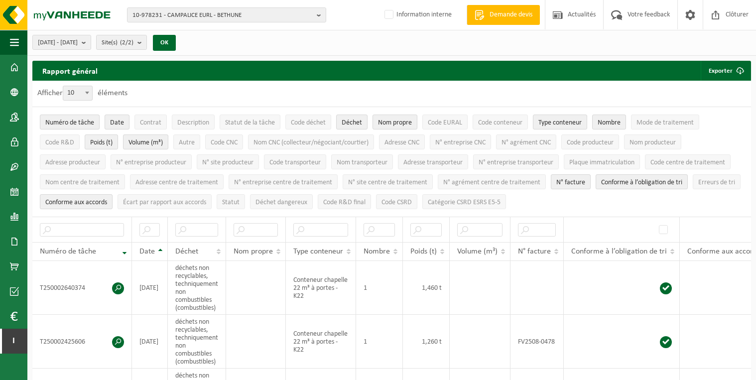  Describe the element at coordinates (464, 202) in the screenshot. I see `button: Catégorie CSRD ESRS E5-5Catégorie CSRD ESRS E5-5: Activate to sort` at that location.